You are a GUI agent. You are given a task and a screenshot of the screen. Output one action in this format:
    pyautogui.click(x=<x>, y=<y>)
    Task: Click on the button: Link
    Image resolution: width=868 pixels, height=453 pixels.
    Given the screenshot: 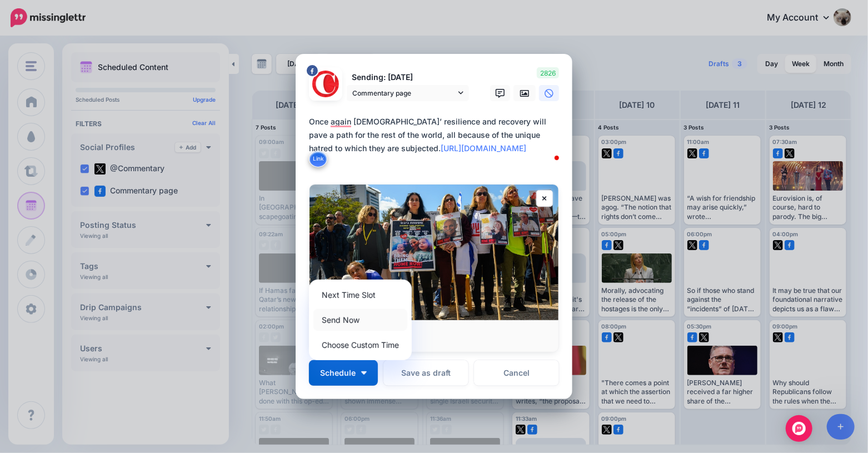 What is the action you would take?
    pyautogui.click(x=318, y=159)
    